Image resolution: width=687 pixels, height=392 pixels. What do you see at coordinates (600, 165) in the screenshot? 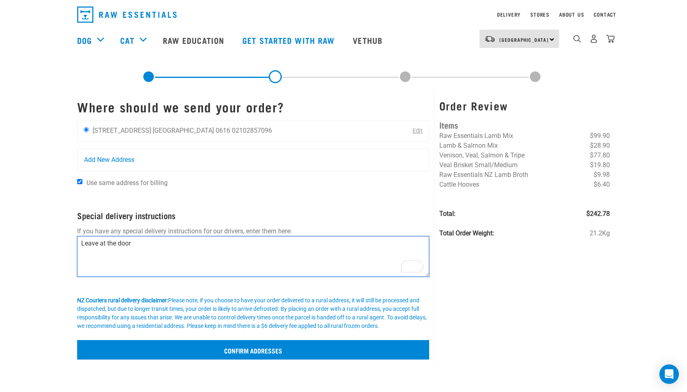
I see `span: $19.80` at bounding box center [600, 165].